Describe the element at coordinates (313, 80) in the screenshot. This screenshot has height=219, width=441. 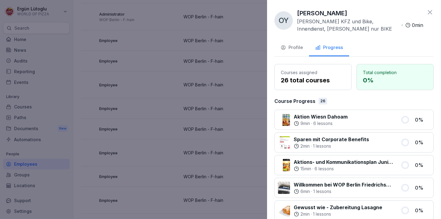
I see `p: 26 total courses` at that location.